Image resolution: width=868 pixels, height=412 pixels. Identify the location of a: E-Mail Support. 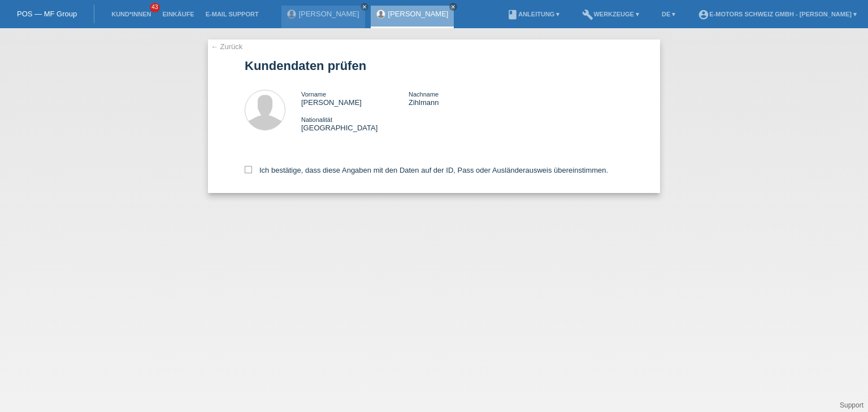
(232, 14).